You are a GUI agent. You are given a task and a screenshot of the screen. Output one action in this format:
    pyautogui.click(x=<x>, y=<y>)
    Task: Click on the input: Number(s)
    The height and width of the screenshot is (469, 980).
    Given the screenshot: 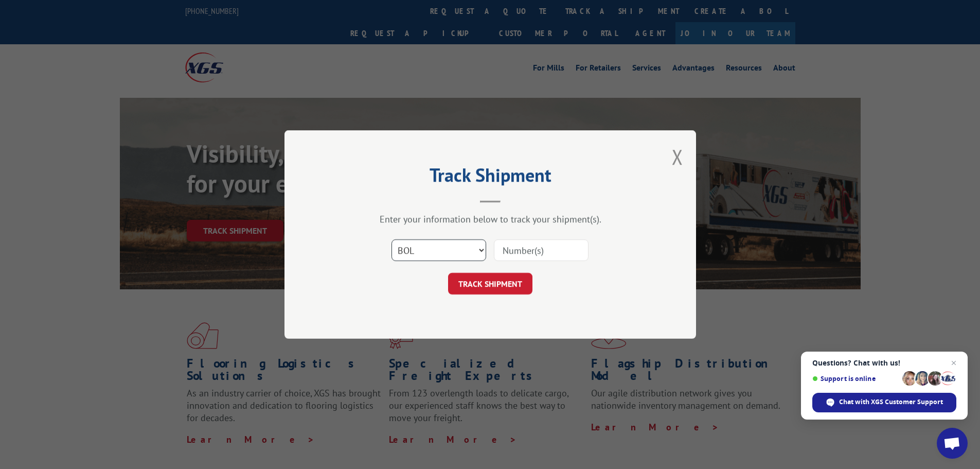 What is the action you would take?
    pyautogui.click(x=541, y=250)
    